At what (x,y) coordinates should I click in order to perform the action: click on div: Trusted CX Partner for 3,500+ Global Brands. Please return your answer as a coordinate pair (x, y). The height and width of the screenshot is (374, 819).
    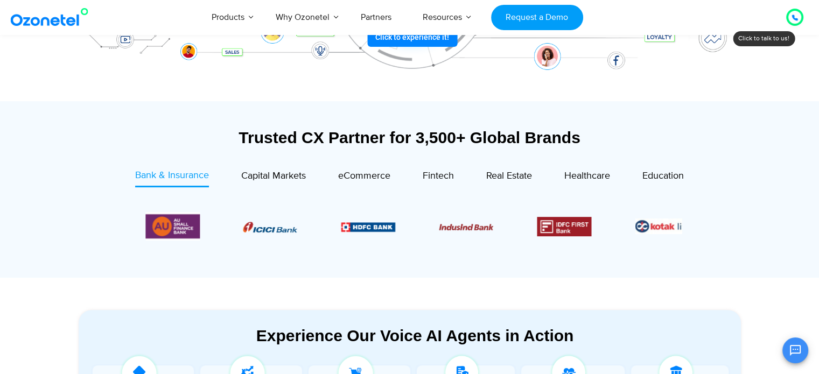
    Looking at the image, I should click on (410, 137).